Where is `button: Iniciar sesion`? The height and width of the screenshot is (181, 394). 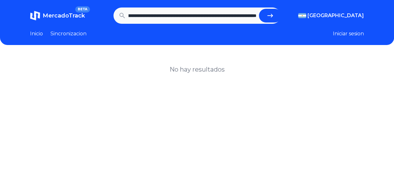
button: Iniciar sesion is located at coordinates (348, 34).